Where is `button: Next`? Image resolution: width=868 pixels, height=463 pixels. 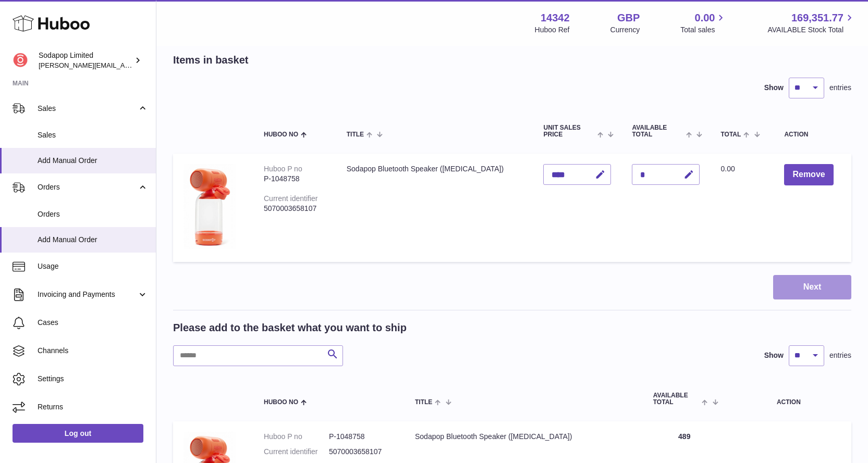 button: Next is located at coordinates (813, 287).